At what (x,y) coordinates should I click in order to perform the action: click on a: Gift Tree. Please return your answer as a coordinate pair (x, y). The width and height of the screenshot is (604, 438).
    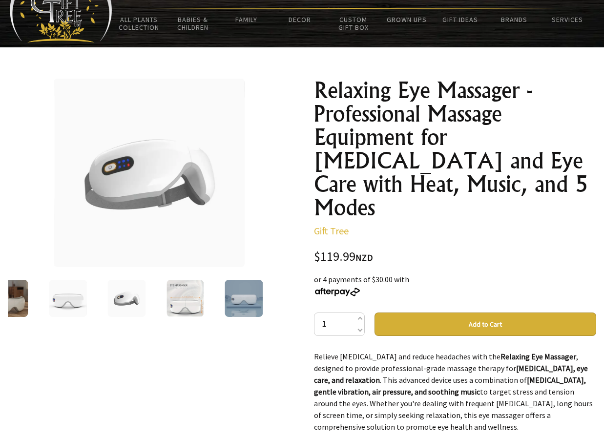
    Looking at the image, I should click on (331, 230).